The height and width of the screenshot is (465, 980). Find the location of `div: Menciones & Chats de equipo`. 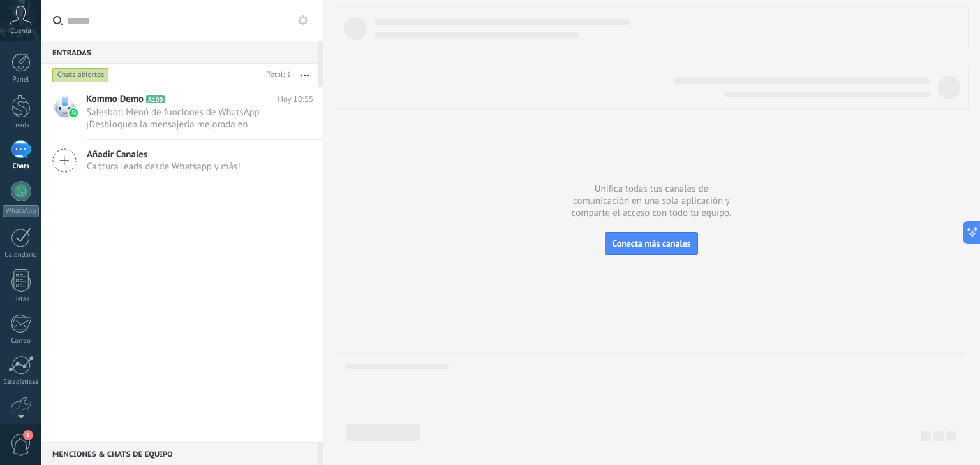

div: Menciones & Chats de equipo is located at coordinates (180, 453).